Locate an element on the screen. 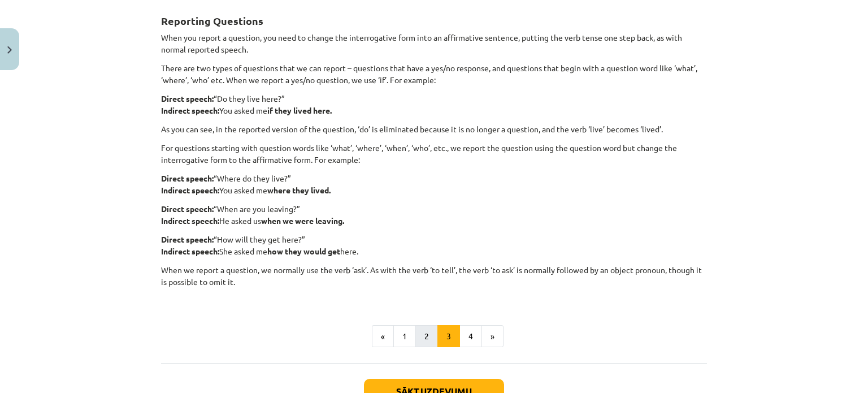  strong: how they would get is located at coordinates (304, 251).